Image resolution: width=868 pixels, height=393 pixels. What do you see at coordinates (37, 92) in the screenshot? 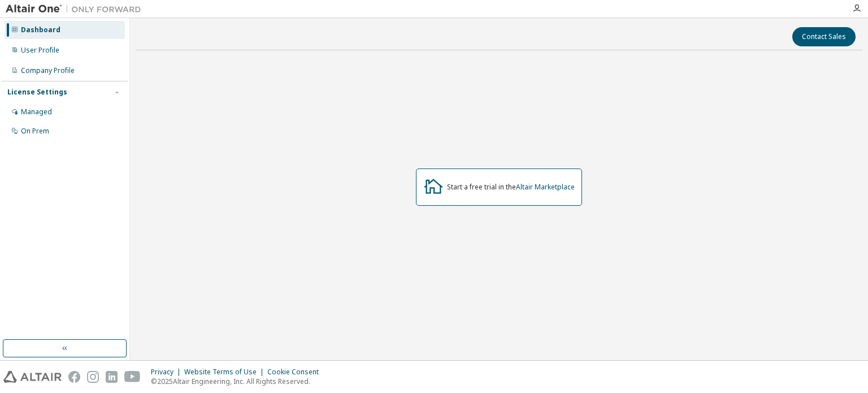
I see `div: License Settings` at bounding box center [37, 92].